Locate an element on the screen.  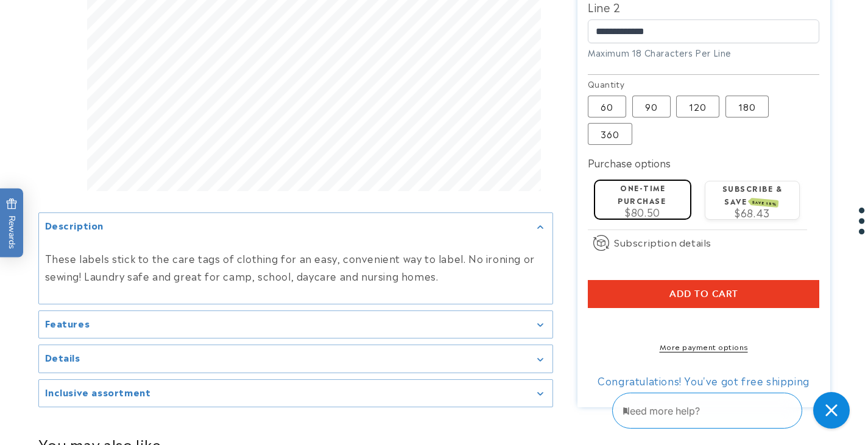
label: 120 is located at coordinates (697, 107).